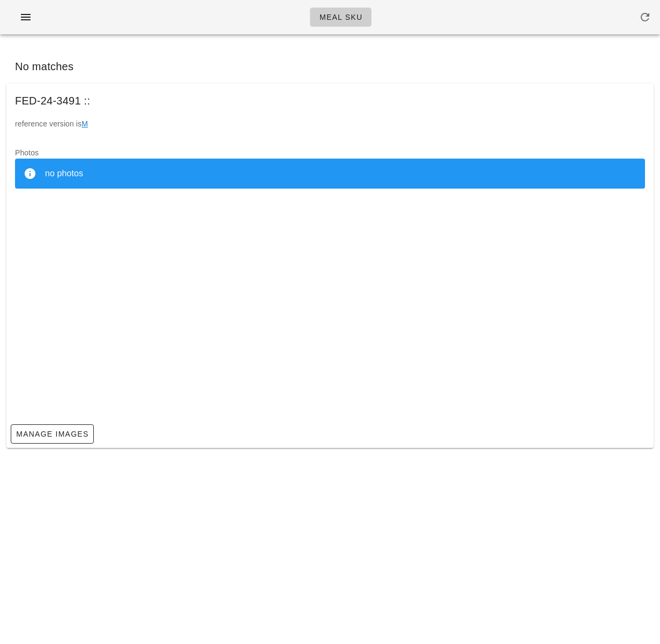 This screenshot has width=660, height=644. What do you see at coordinates (340, 173) in the screenshot?
I see `div: no photos` at bounding box center [340, 173].